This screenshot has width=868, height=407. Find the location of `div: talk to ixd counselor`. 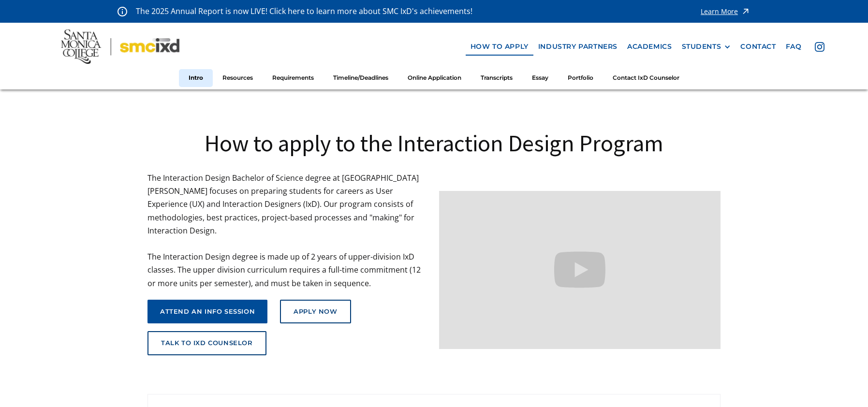

div: talk to ixd counselor is located at coordinates (207, 344).